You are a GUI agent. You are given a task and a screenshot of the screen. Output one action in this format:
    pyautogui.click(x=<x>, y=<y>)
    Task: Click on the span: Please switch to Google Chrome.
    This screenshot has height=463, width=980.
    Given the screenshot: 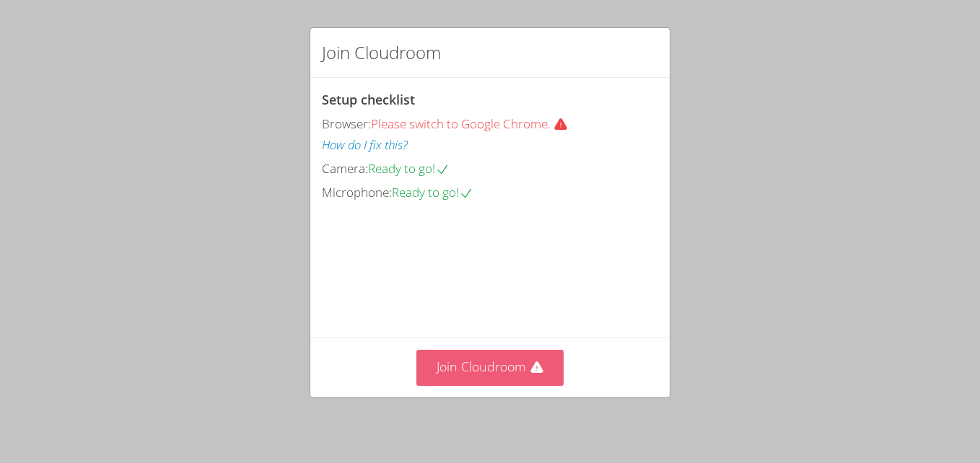 What is the action you would take?
    pyautogui.click(x=475, y=123)
    